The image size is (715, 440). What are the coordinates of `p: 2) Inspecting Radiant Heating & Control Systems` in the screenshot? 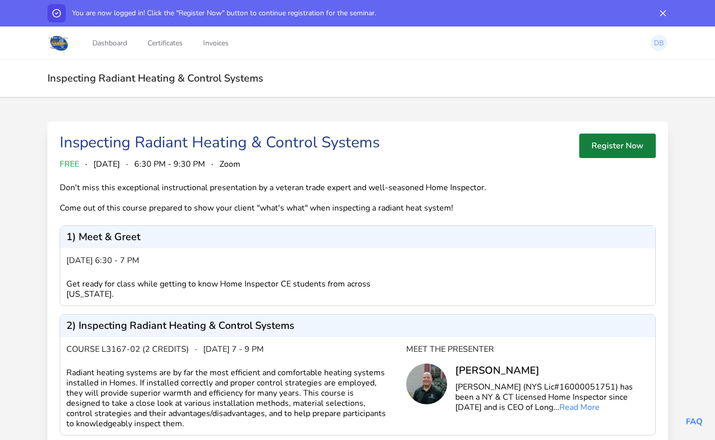 It's located at (180, 326).